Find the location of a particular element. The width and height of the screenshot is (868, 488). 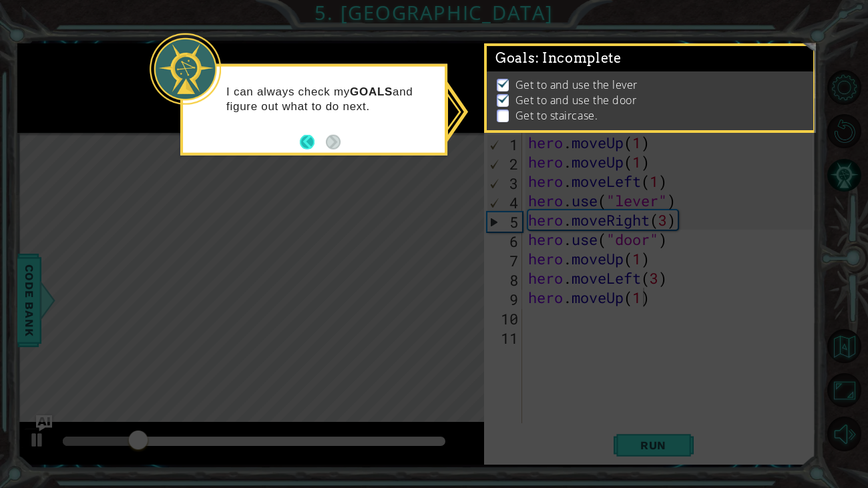

button: Back is located at coordinates (312, 141).